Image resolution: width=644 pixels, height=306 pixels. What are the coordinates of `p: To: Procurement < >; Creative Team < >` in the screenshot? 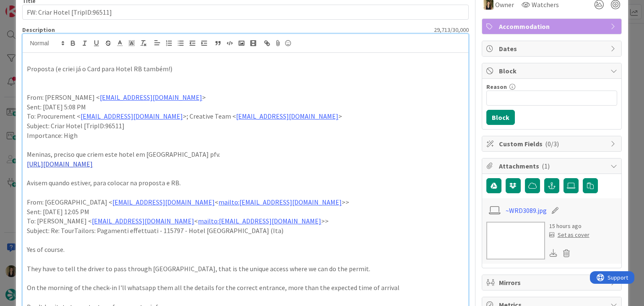 It's located at (245, 116).